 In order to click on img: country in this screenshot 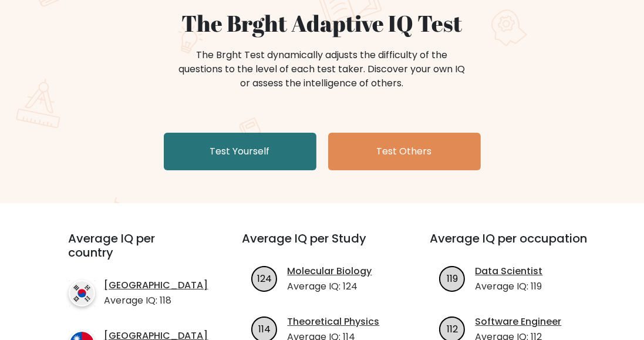, I will do `click(82, 293)`.